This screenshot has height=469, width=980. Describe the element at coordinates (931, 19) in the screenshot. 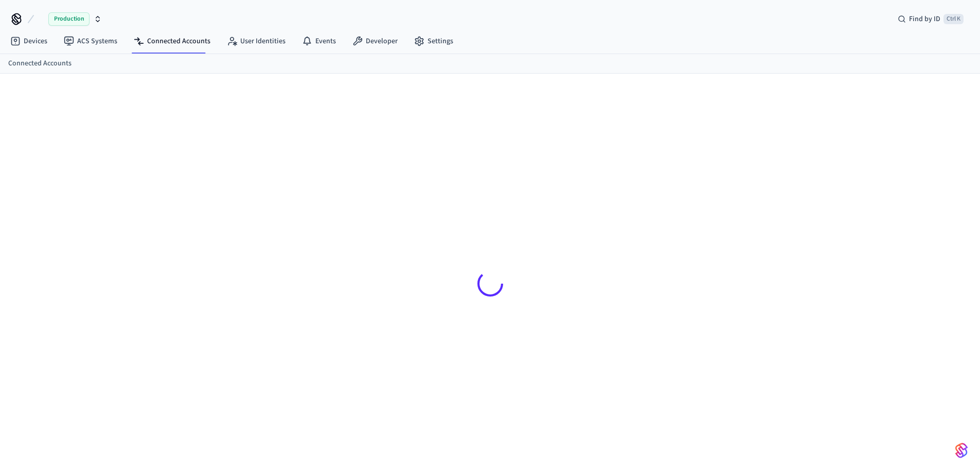

I see `div: Find by IDCtrl K` at that location.